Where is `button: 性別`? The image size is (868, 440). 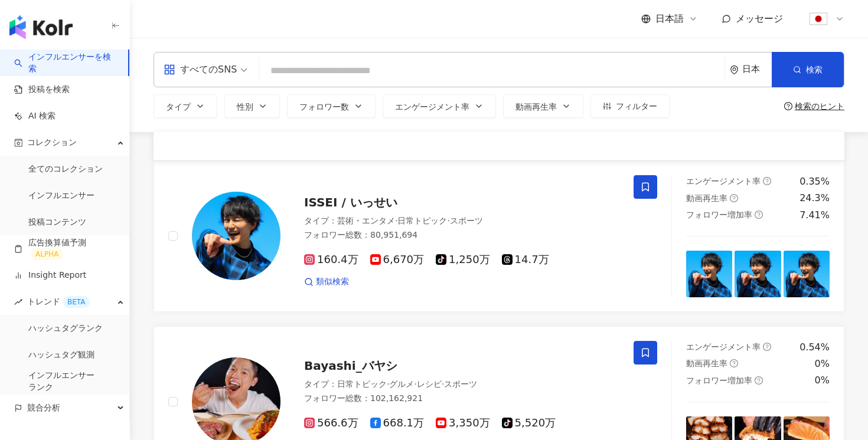
button: 性別 is located at coordinates (252, 106).